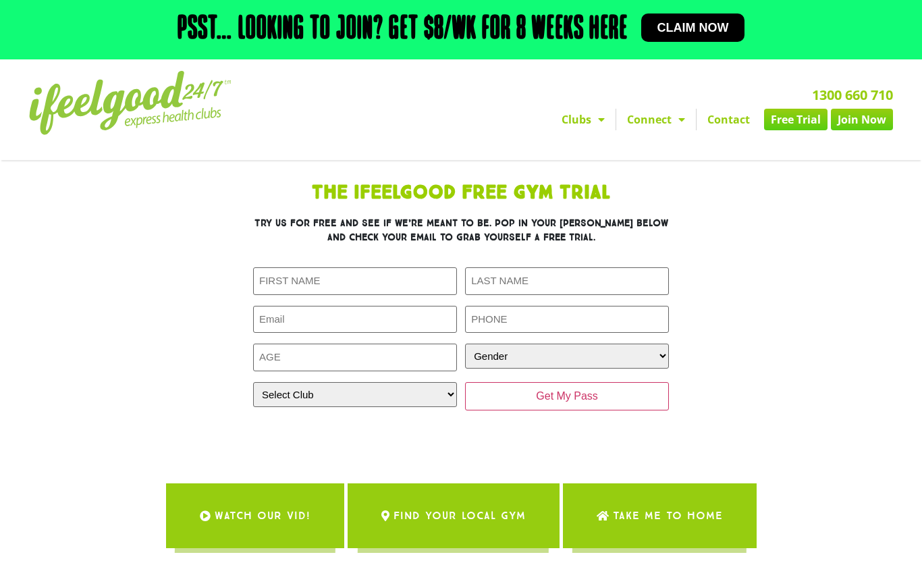 The image size is (922, 588). I want to click on input: Get My Pass, so click(567, 396).